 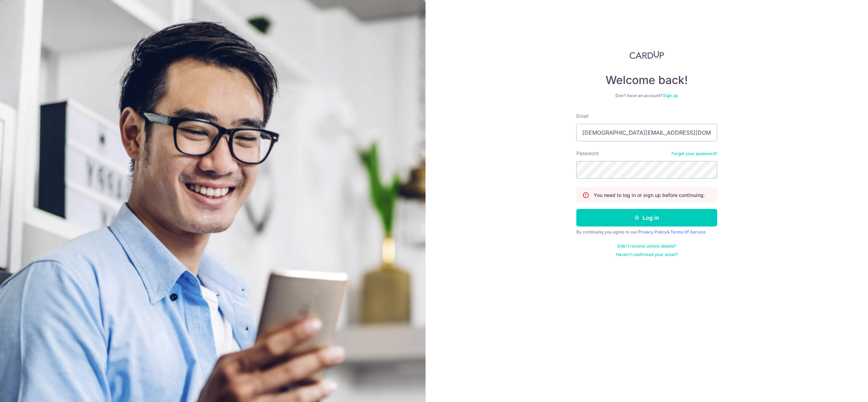 I want to click on p: You need to log in or sign up before continuing., so click(x=649, y=195).